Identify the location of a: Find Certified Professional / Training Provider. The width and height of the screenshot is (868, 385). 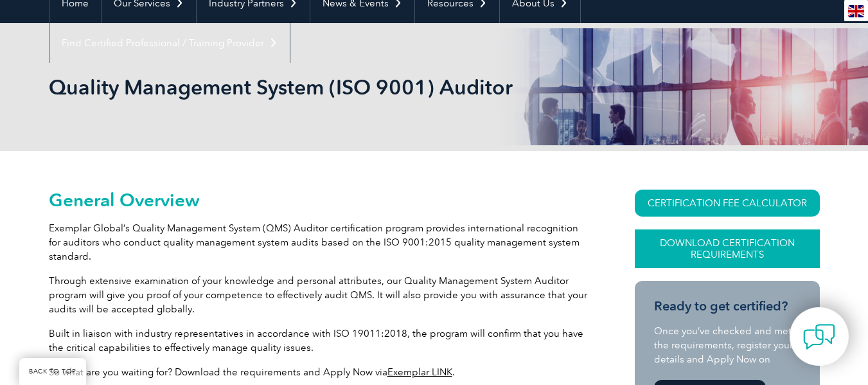
(170, 43).